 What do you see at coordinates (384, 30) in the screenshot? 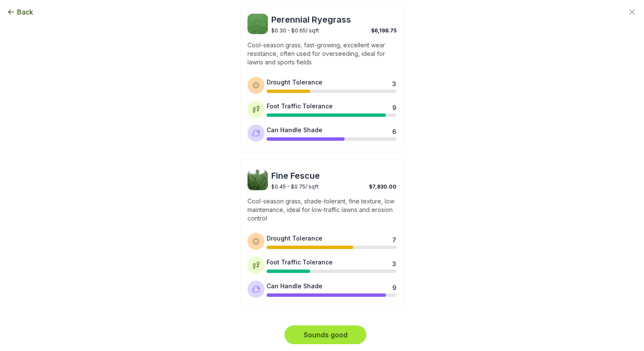
I see `span: $6,198.75` at bounding box center [384, 30].